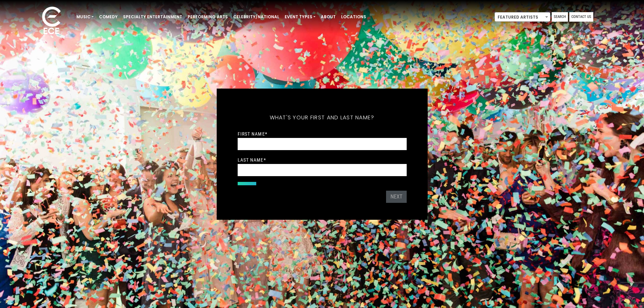 The height and width of the screenshot is (308, 644). I want to click on a: Celebrity/National, so click(256, 17).